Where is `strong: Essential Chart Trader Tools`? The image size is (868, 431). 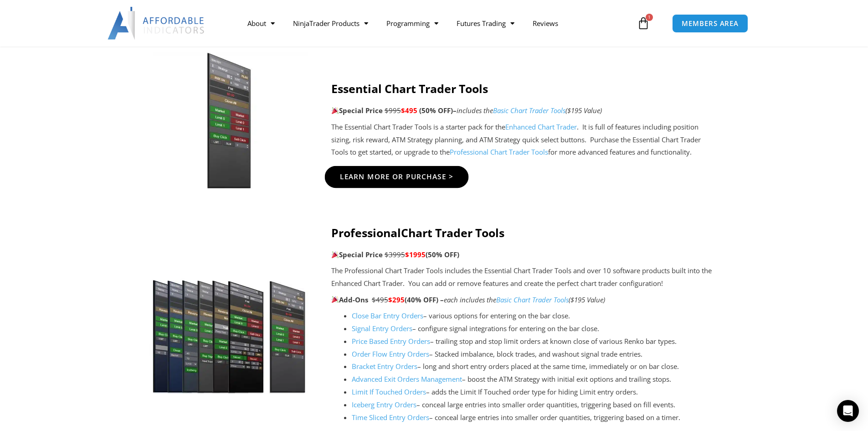
strong: Essential Chart Trader Tools is located at coordinates (409, 88).